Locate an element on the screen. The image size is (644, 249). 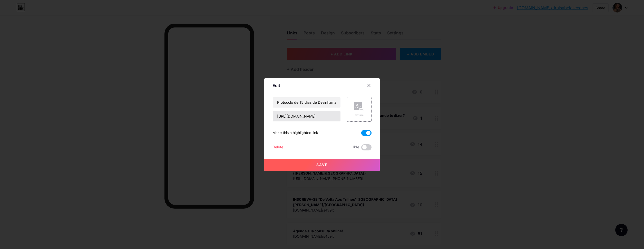
input: URL is located at coordinates (306, 116).